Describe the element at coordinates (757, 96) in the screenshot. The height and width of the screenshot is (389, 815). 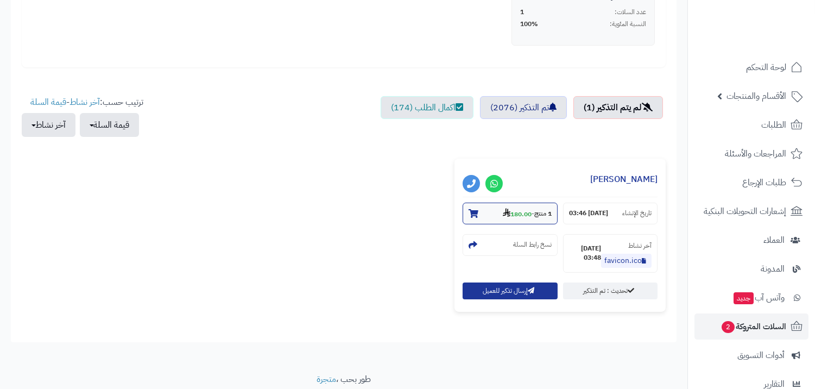
I see `span: الأقسام والمنتجات` at that location.